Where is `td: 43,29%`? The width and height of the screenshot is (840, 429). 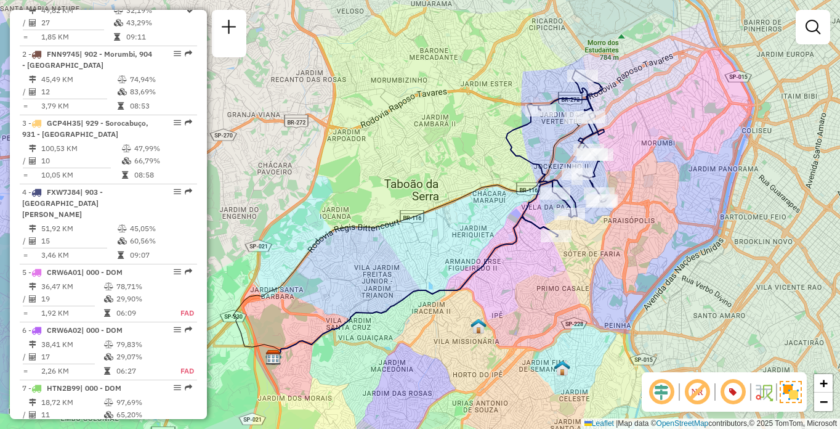
td: 43,29% is located at coordinates (155, 23).